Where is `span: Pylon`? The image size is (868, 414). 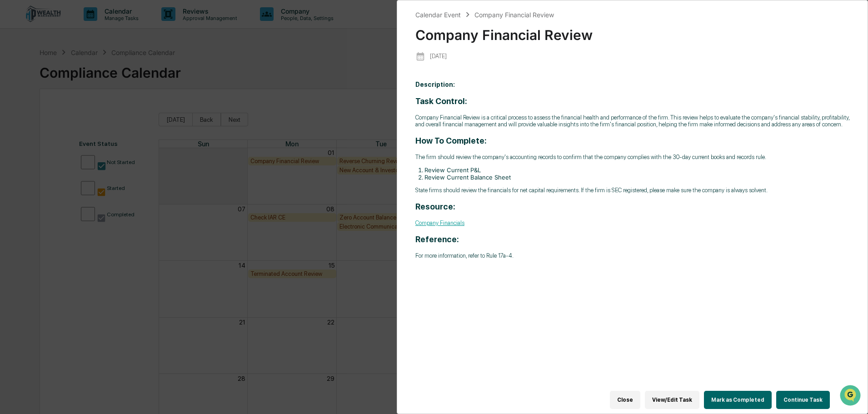 span: Pylon is located at coordinates (100, 204).